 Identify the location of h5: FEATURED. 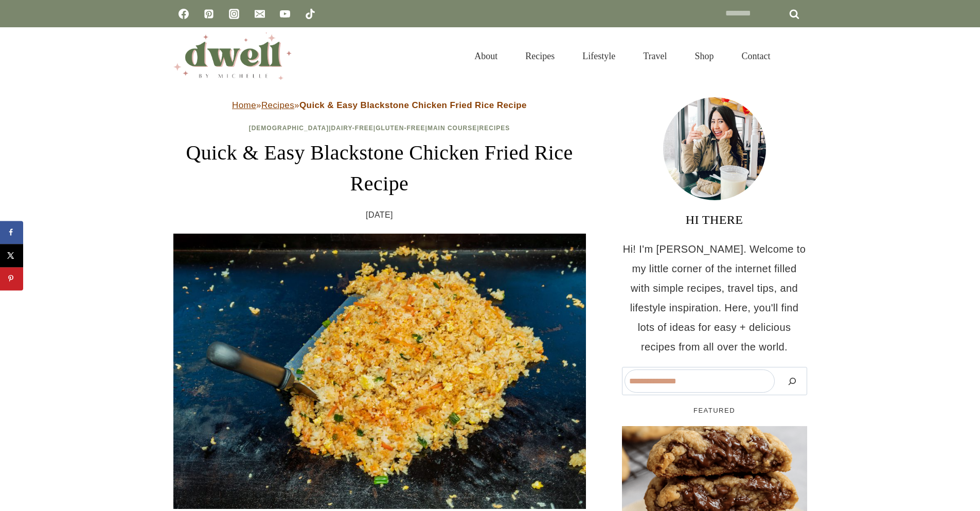
(715, 411).